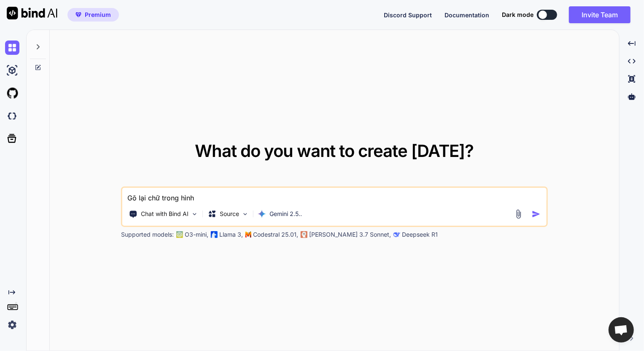 This screenshot has height=351, width=644. Describe the element at coordinates (408, 15) in the screenshot. I see `span: Discord Support` at that location.